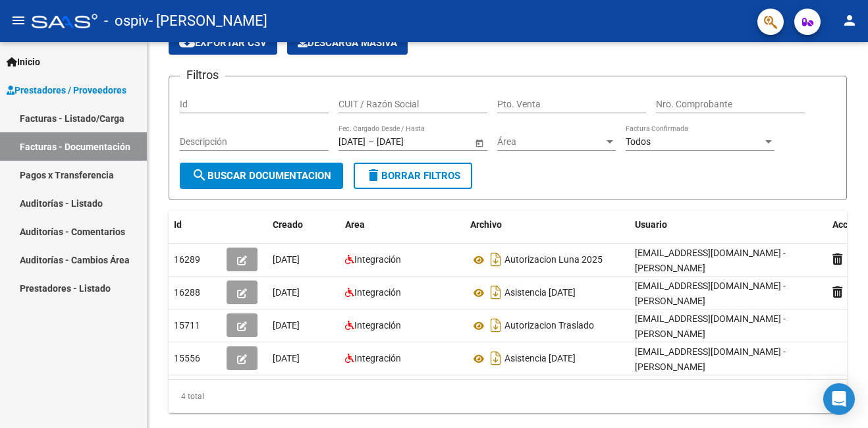 The image size is (868, 428). What do you see at coordinates (373, 175) in the screenshot?
I see `mat-icon: delete` at bounding box center [373, 175].